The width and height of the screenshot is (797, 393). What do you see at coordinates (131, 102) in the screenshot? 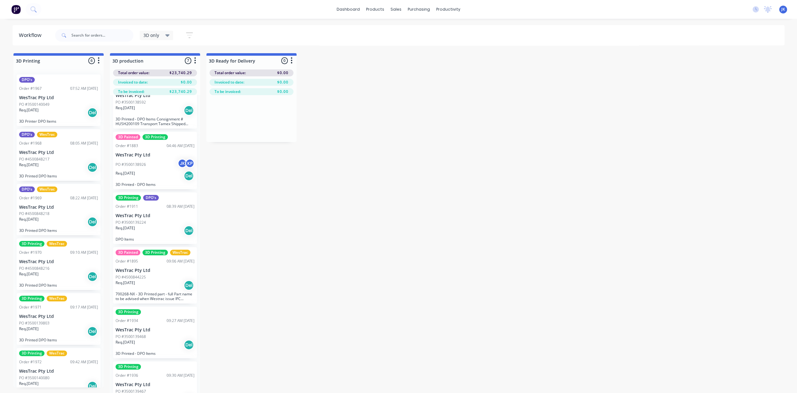
I see `p: PO #3500138592` at bounding box center [131, 102].